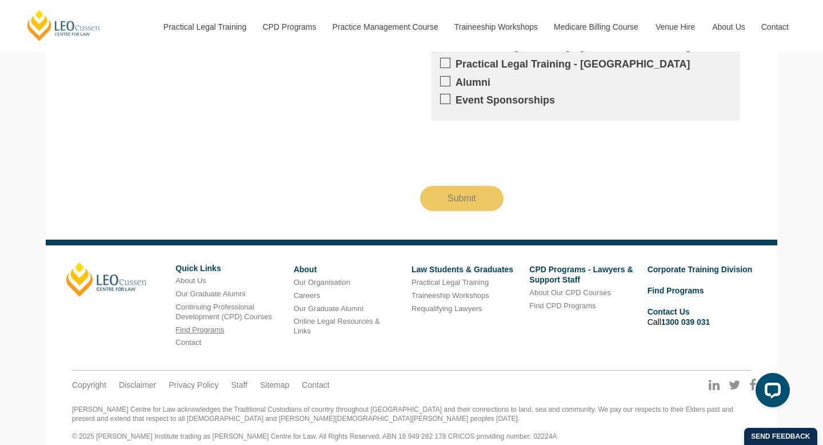 Image resolution: width=823 pixels, height=445 pixels. Describe the element at coordinates (337, 326) in the screenshot. I see `a: Online Legal Resources & Links` at that location.